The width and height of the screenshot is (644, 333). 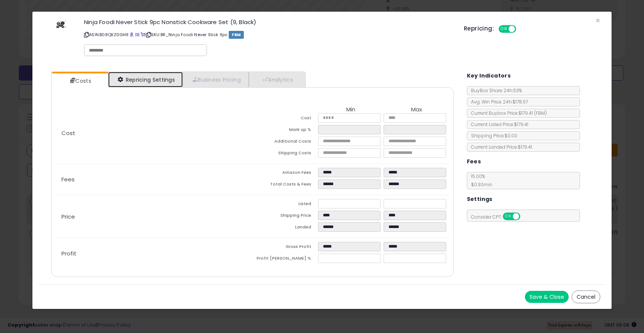 What do you see at coordinates (285, 185) in the screenshot?
I see `td: Total Costs & Fees` at bounding box center [285, 185].